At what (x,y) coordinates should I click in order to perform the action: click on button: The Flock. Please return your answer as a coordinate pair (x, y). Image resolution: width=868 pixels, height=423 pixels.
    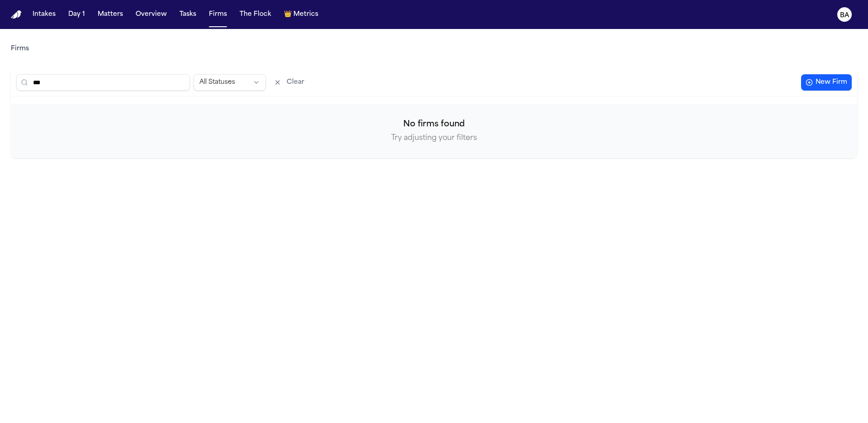
    Looking at the image, I should click on (255, 15).